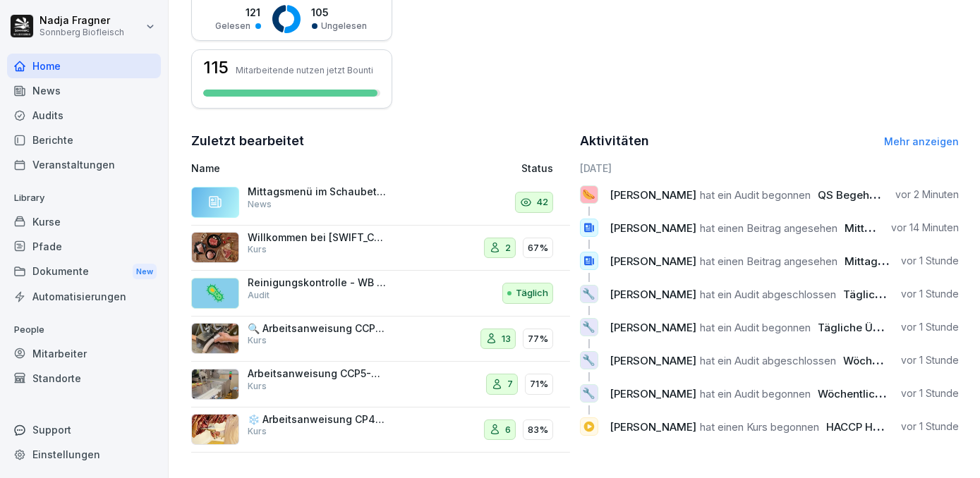 The width and height of the screenshot is (980, 478). I want to click on h2: Aktivitäten, so click(614, 141).